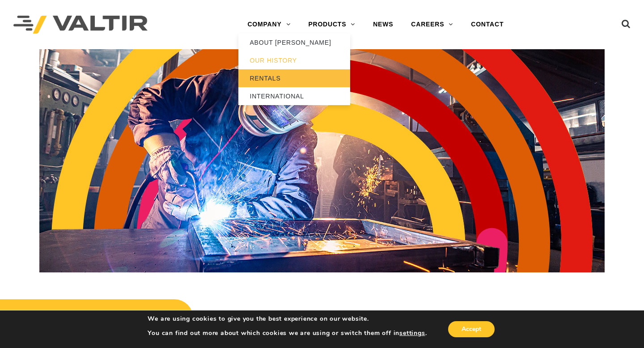 Image resolution: width=644 pixels, height=348 pixels. Describe the element at coordinates (432, 24) in the screenshot. I see `a: CAREERS` at that location.